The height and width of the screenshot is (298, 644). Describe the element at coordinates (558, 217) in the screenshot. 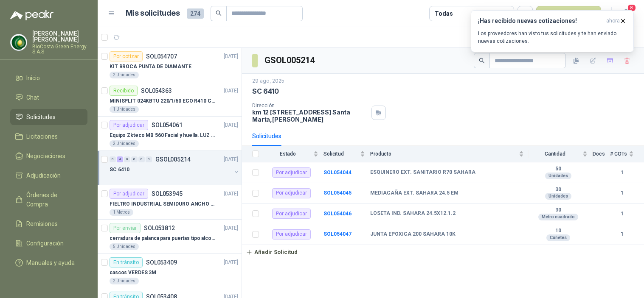

I see `div: Metro cuadrado` at that location.